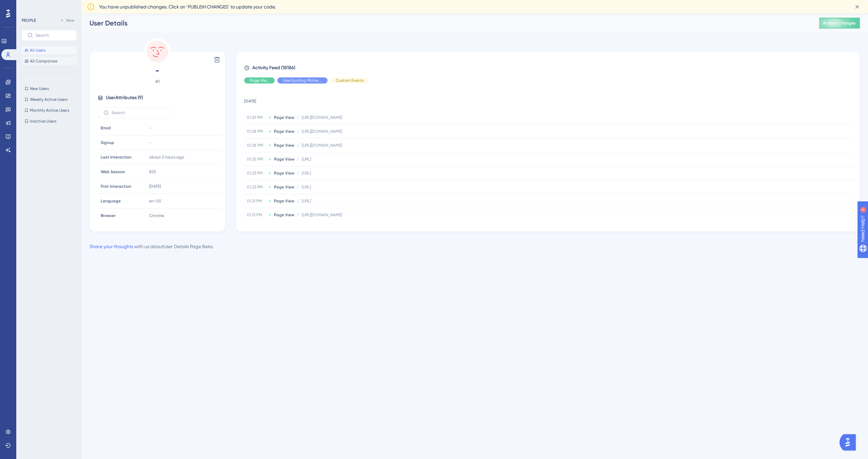 The image size is (868, 459). Describe the element at coordinates (273, 68) in the screenshot. I see `span: Activity Feed (18186)` at that location.